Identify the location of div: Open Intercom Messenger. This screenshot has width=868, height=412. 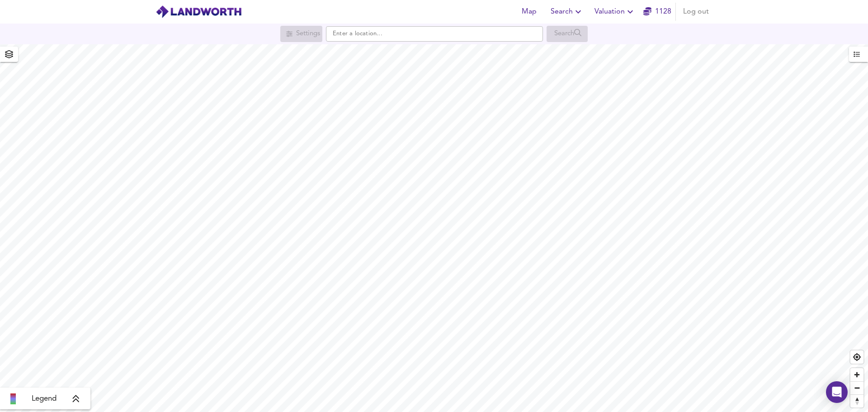
(837, 392).